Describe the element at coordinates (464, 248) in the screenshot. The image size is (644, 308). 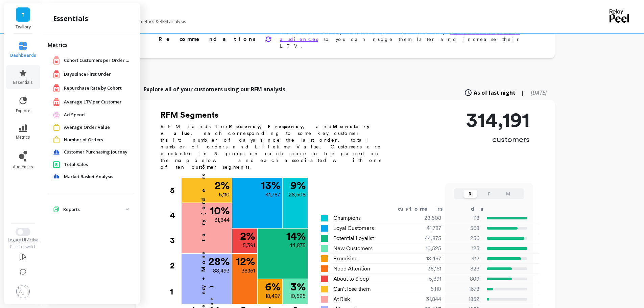
I see `p: 123` at that location.